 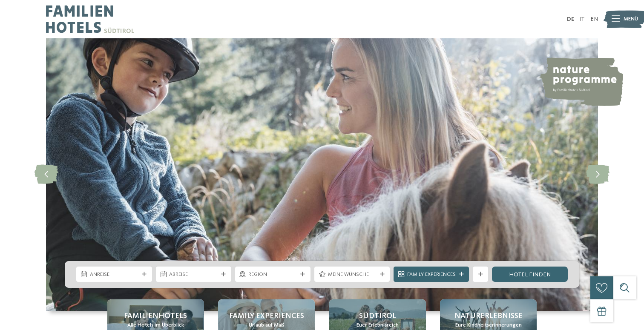 What do you see at coordinates (378, 325) in the screenshot?
I see `span: Euer Erlebnisreich` at bounding box center [378, 325].